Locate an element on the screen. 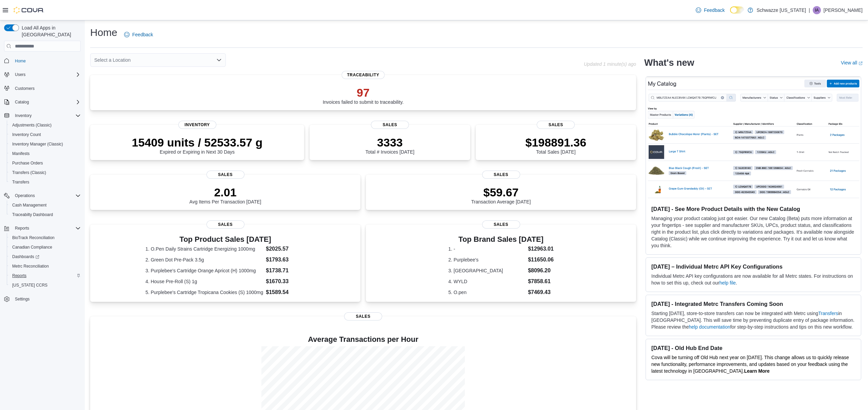  div: Invoices failed to submit to traceability. is located at coordinates (363, 95).